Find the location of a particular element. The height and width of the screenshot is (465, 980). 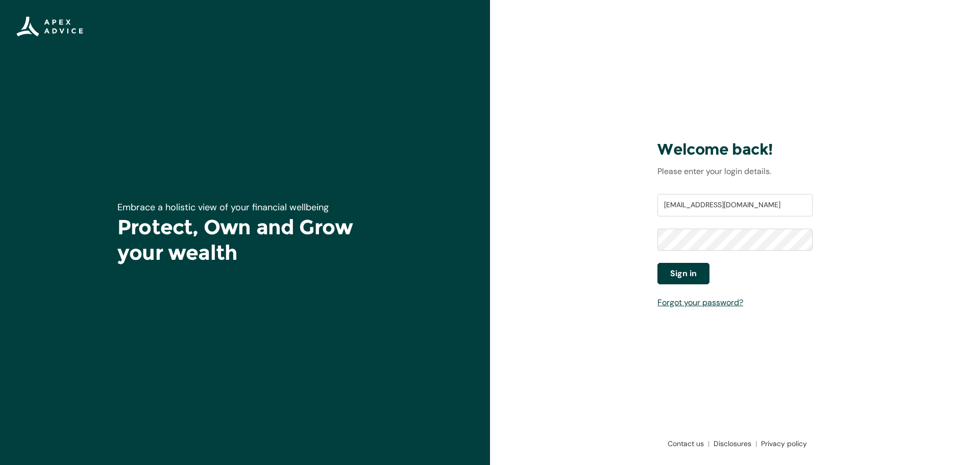

span: Sign in is located at coordinates (683, 273).